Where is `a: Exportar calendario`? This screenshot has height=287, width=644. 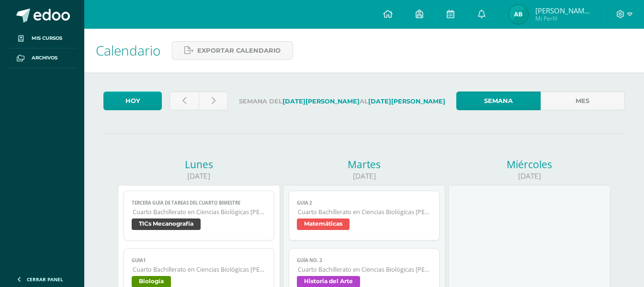
a: Exportar calendario is located at coordinates (232, 50).